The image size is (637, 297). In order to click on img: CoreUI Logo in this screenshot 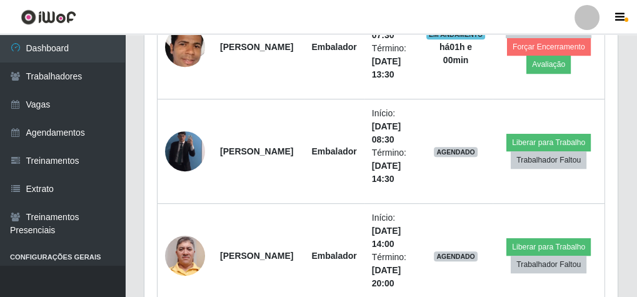, I will do `click(48, 17)`.